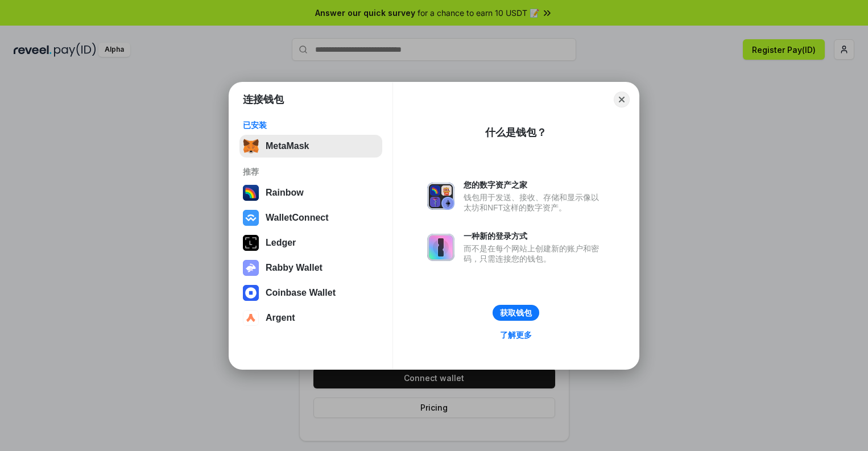 The image size is (868, 451). What do you see at coordinates (516, 132) in the screenshot?
I see `div: 什么是钱包？` at bounding box center [516, 132].